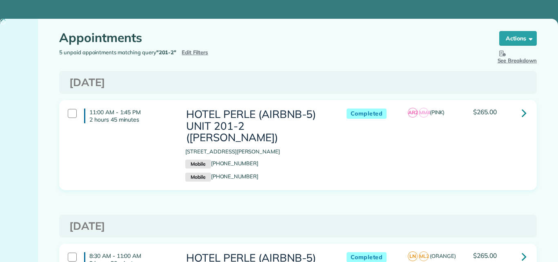 The height and width of the screenshot is (262, 558). What do you see at coordinates (271, 38) in the screenshot?
I see `h1: Appointments` at bounding box center [271, 38].